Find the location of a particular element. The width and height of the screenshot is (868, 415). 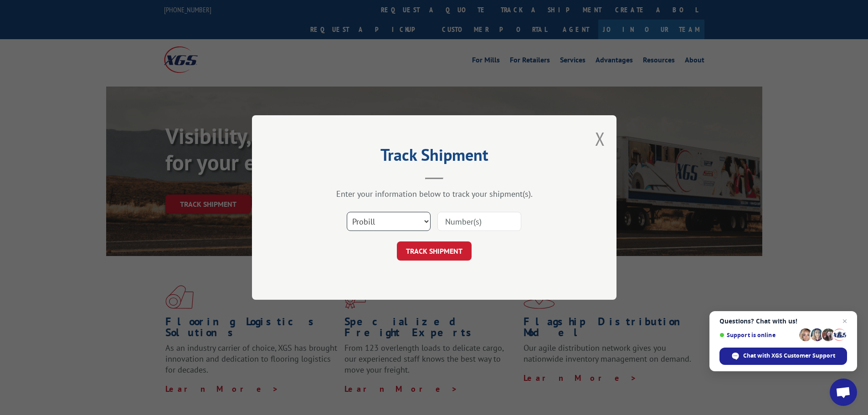

span: Support is online is located at coordinates (758, 335).